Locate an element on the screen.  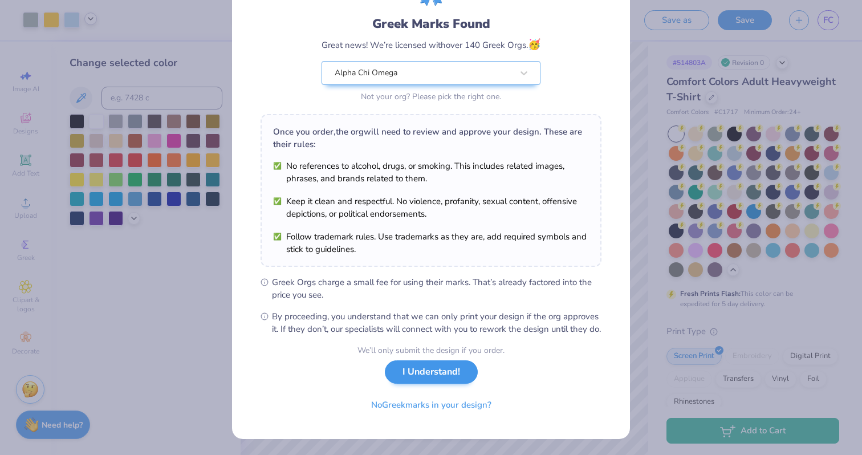
span: Greek Orgs charge a small fee for using their marks. That’s already factored into the price you see. is located at coordinates (437, 288).